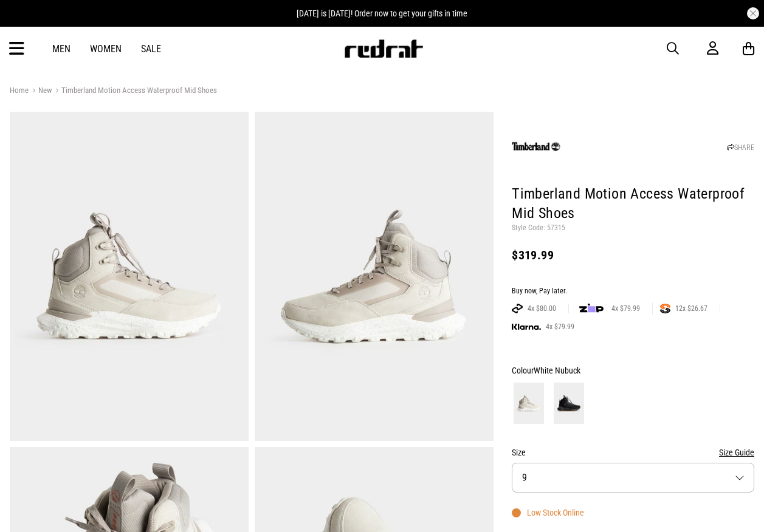  What do you see at coordinates (19, 90) in the screenshot?
I see `a: Home` at bounding box center [19, 90].